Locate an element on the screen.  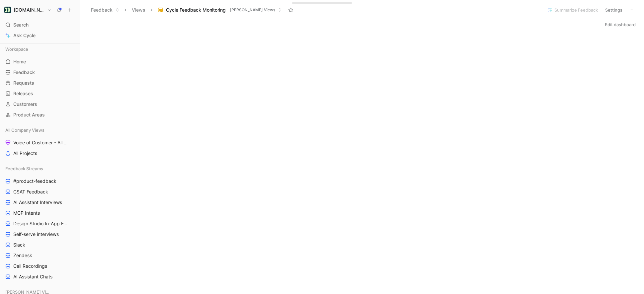
a: Requests is located at coordinates (40, 83).